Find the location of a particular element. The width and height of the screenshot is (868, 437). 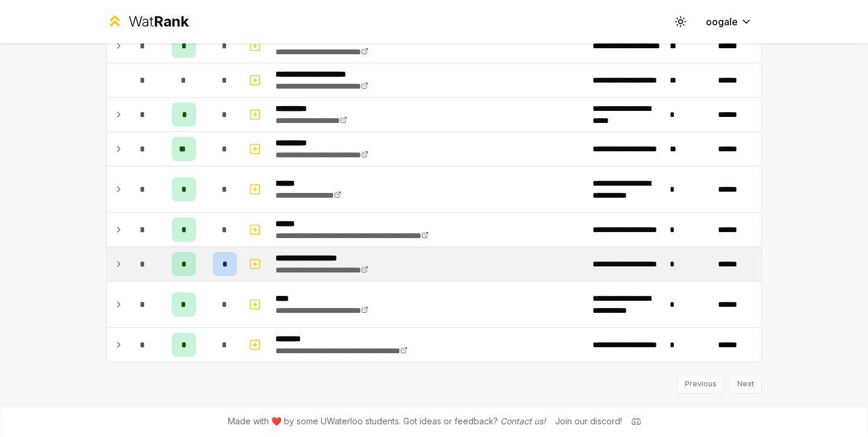

div: Wat is located at coordinates (158, 21).